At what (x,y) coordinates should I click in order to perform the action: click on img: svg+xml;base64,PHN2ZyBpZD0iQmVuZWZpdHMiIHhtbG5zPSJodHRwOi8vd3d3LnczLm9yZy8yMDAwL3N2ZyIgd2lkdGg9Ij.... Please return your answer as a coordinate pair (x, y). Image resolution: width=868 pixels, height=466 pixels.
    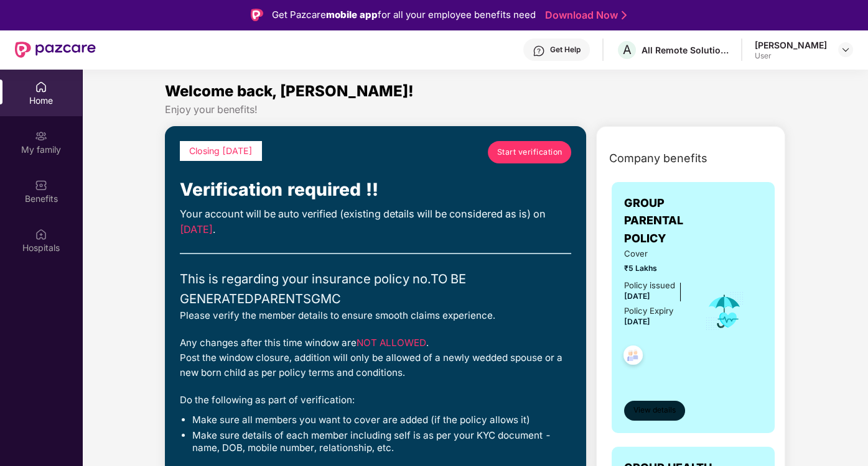
    Looking at the image, I should click on (41, 186).